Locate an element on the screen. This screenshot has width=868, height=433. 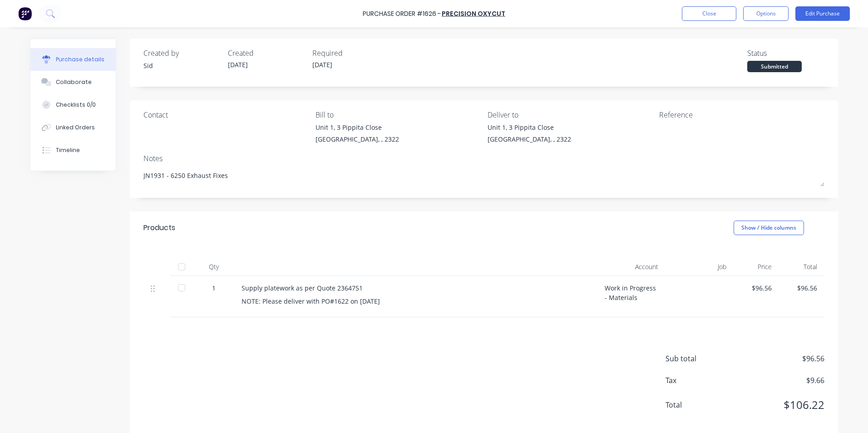
div: Price is located at coordinates (756, 267).